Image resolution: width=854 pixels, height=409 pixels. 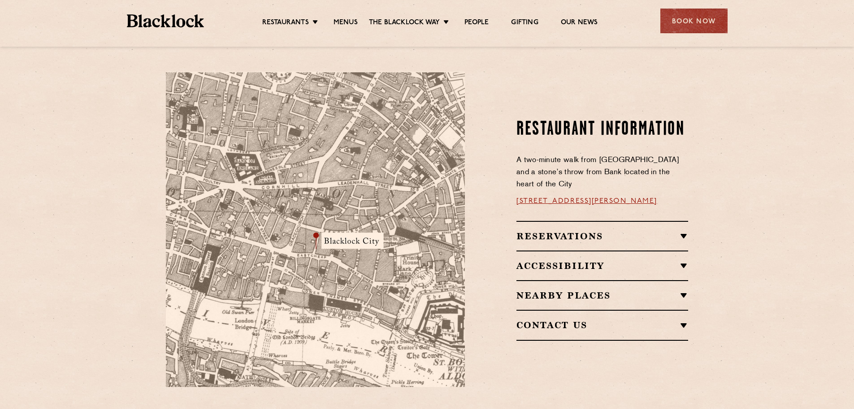 What do you see at coordinates (165, 21) in the screenshot?
I see `img: BL_Textured_Logo-footer-cropped.svg` at bounding box center [165, 21].